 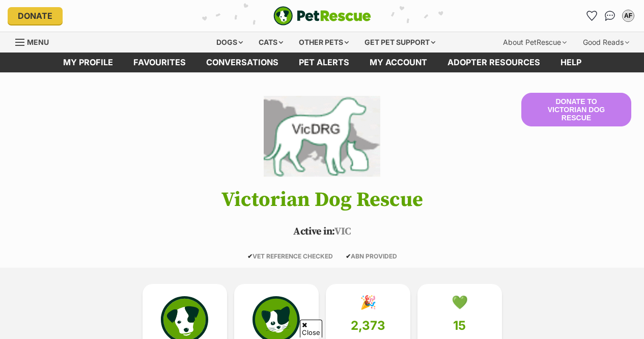 What do you see at coordinates (629, 16) in the screenshot?
I see `div: AF` at bounding box center [629, 16].